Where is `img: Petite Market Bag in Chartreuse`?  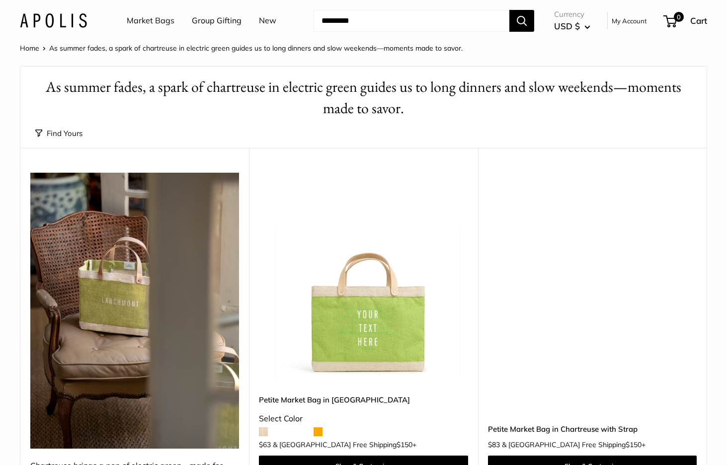 img: Petite Market Bag in Chartreuse is located at coordinates (363, 277).